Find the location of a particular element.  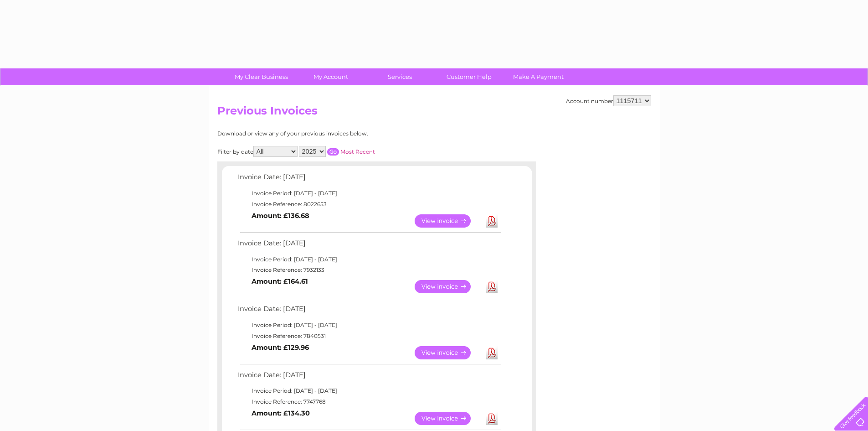

a: Make A Payment is located at coordinates (538, 76).